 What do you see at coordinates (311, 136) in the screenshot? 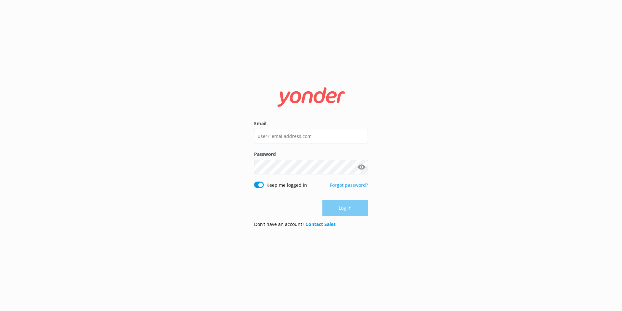
I see `input: user@emailaddress.com` at bounding box center [311, 136].